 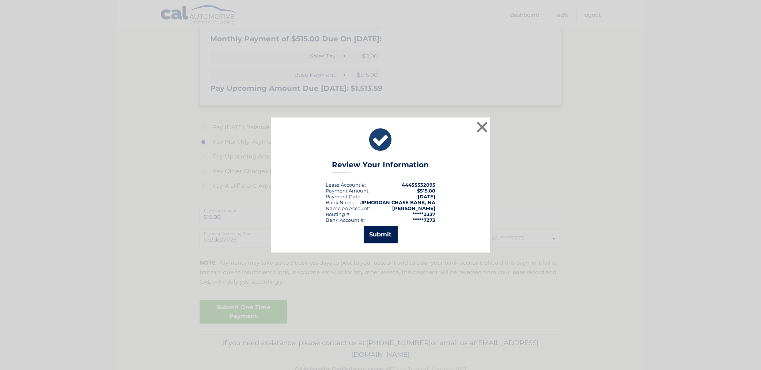 I want to click on div: Bank Account #:, so click(x=345, y=220).